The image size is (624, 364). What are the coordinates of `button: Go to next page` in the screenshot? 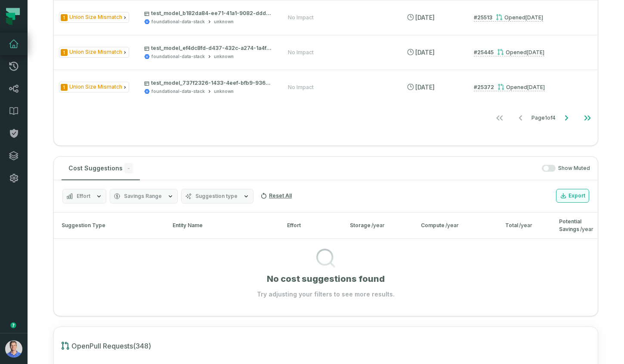 It's located at (566, 118).